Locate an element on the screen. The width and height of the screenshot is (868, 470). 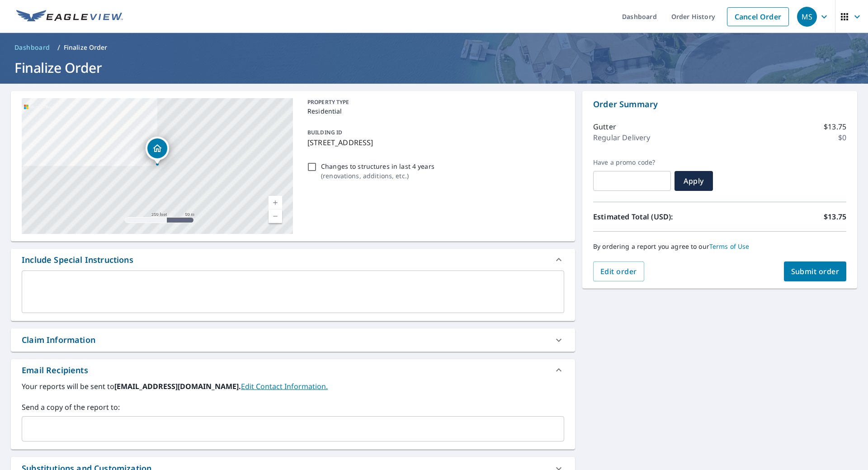
label: Send a copy of the report to: is located at coordinates (293, 407).